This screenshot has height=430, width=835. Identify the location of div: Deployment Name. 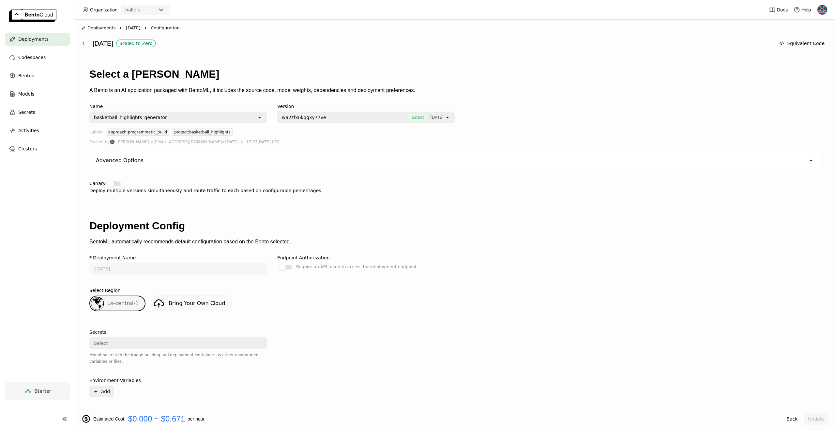
(114, 258).